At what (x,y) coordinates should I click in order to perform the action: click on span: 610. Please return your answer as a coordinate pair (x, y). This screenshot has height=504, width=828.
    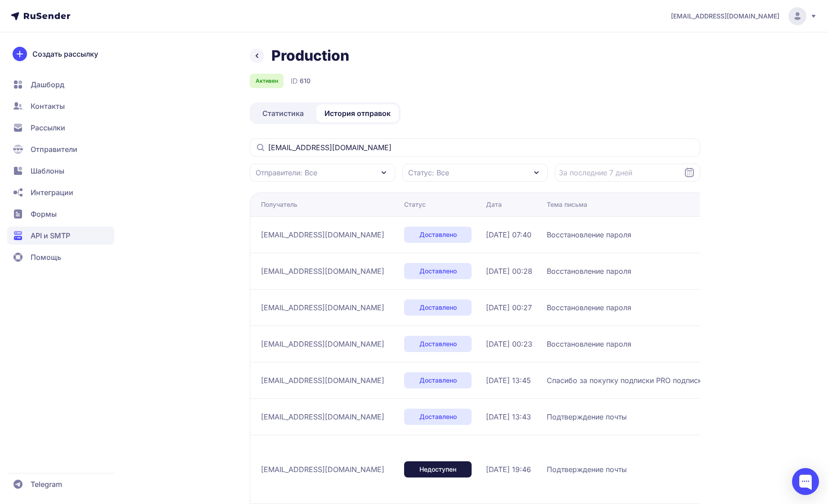
    Looking at the image, I should click on (305, 81).